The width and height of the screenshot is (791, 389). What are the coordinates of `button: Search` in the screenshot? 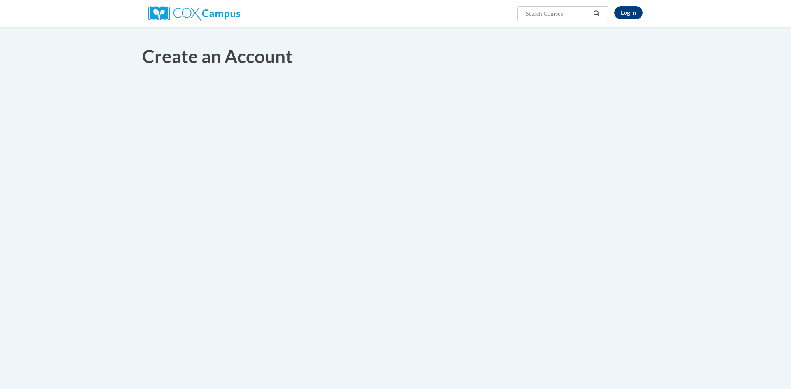 It's located at (597, 14).